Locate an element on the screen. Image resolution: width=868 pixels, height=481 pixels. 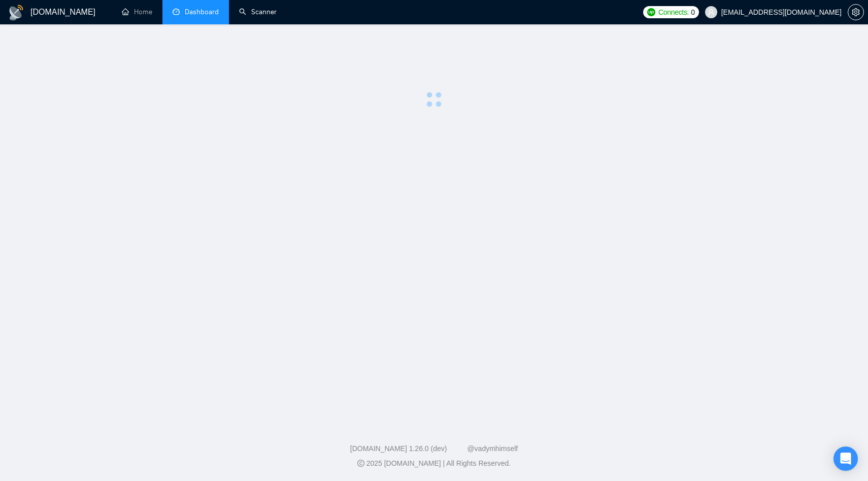
a: @vadymhimself is located at coordinates (493, 448).